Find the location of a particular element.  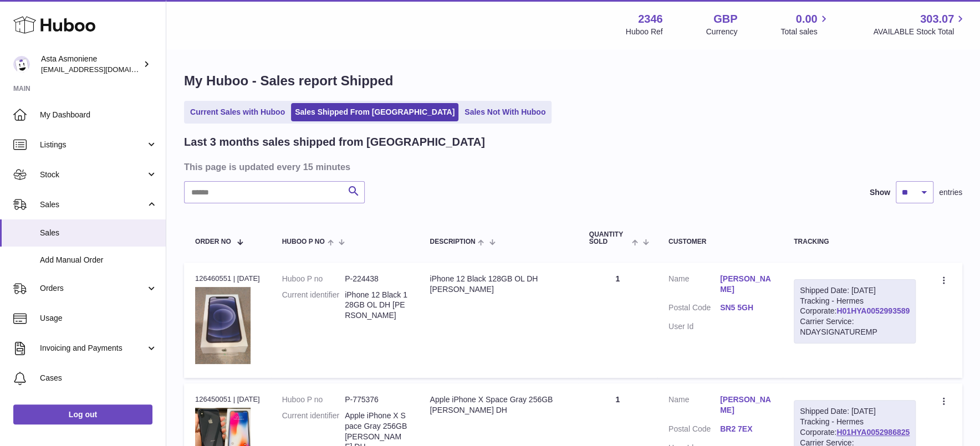

span: Total sales is located at coordinates (805, 31).